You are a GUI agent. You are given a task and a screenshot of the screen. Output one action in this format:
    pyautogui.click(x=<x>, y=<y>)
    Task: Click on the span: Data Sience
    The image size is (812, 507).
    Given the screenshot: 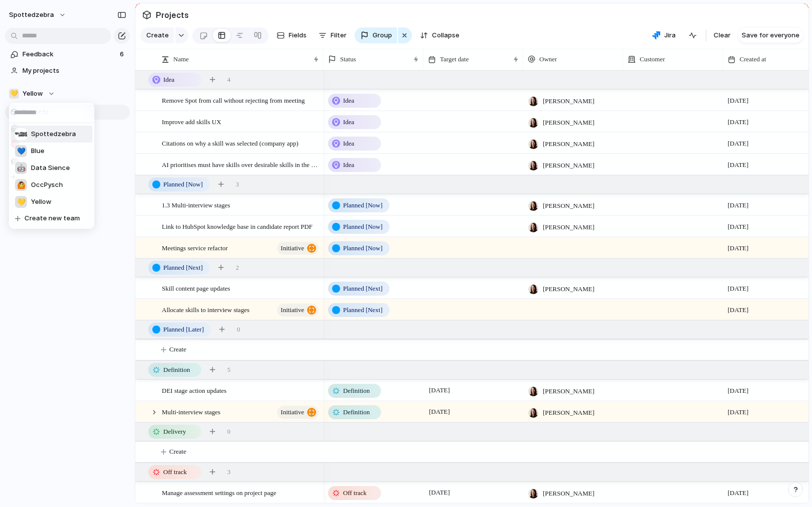 What is the action you would take?
    pyautogui.click(x=50, y=168)
    